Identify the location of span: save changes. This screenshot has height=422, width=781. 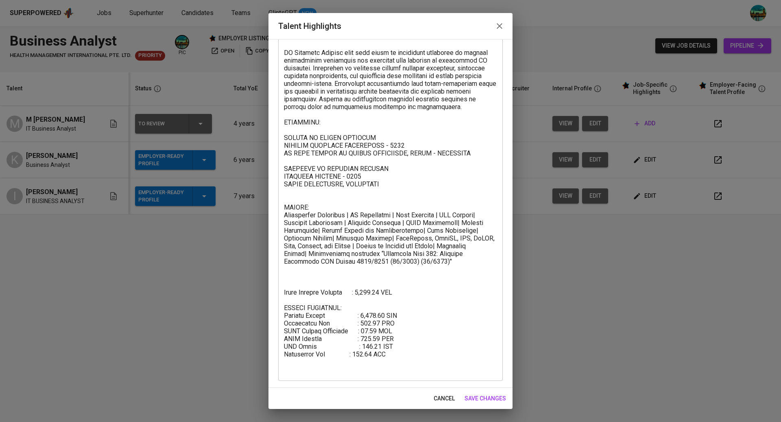
(485, 398).